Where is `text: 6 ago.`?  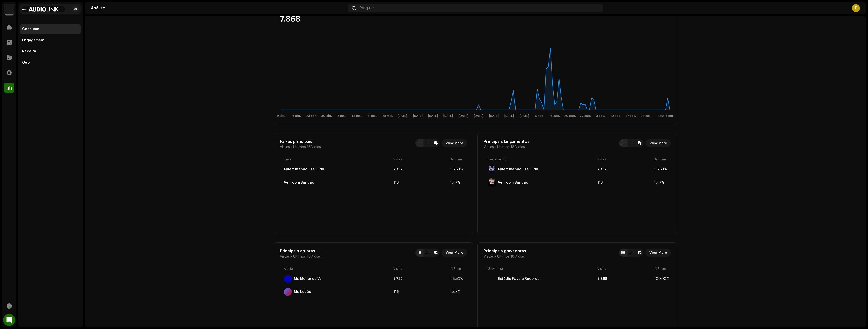
text: 6 ago. is located at coordinates (540, 116).